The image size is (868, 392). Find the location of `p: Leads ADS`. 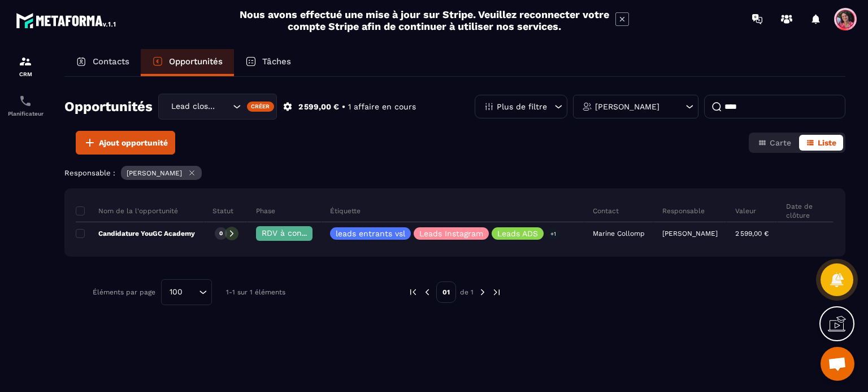

p: Leads ADS is located at coordinates (518, 234).